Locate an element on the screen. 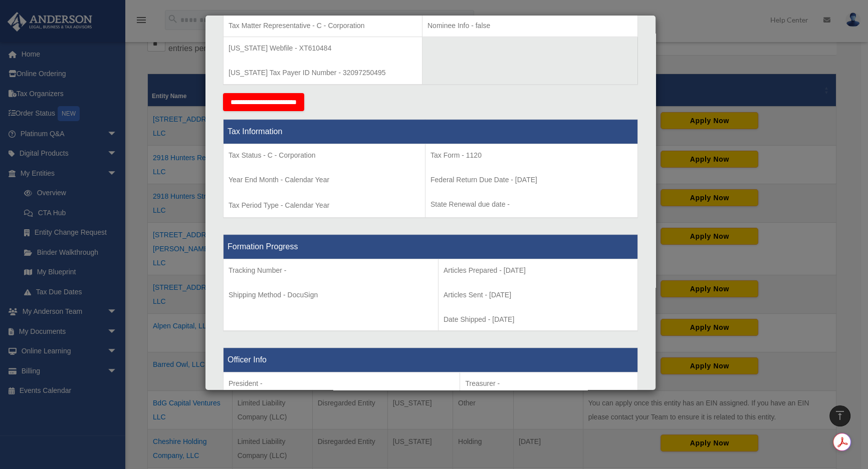  p: Tax Form - 1120 is located at coordinates (531, 155).